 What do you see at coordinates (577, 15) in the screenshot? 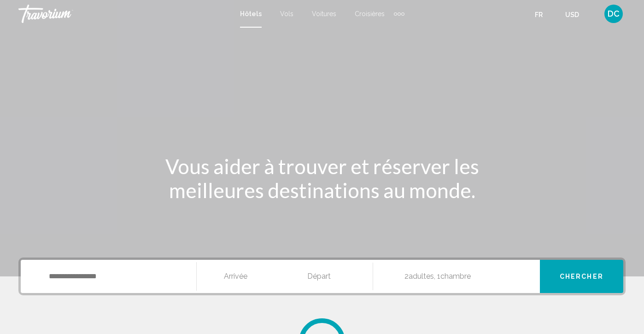
I see `button: Change currency` at bounding box center [577, 15].